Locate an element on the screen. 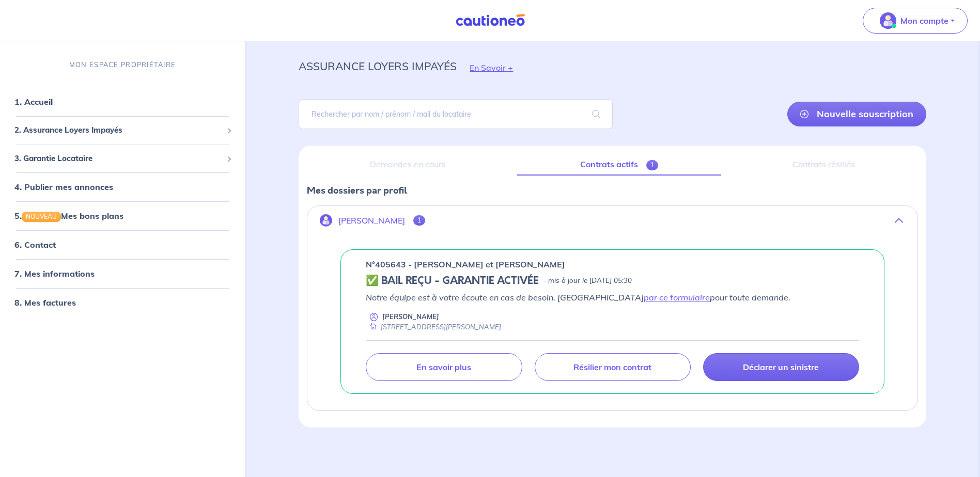 Image resolution: width=980 pixels, height=477 pixels. a: 5.NOUVEAUMes bons plans is located at coordinates (69, 216).